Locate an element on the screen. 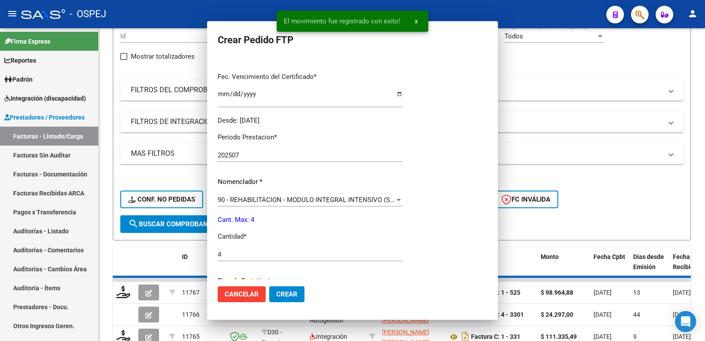 The height and width of the screenshot is (341, 705). strong: $ 111.335,49 is located at coordinates (559, 336).